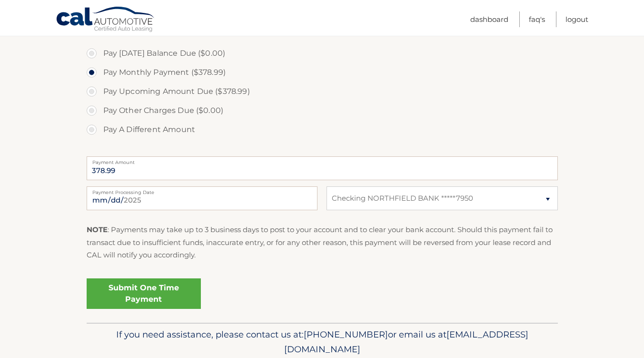  I want to click on input: Payment Date, so click(201, 198).